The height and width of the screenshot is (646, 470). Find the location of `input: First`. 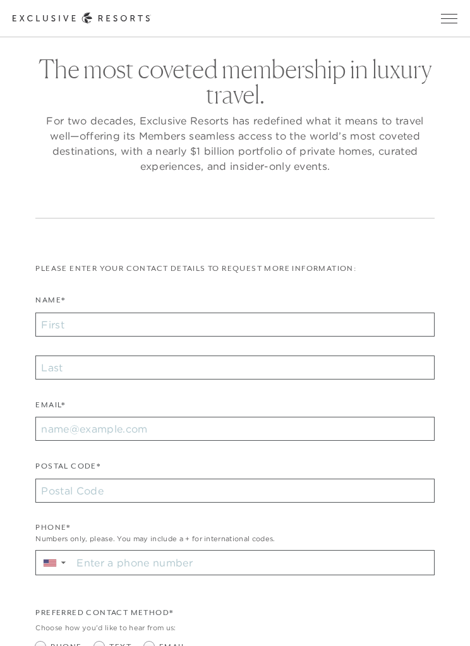

input: First is located at coordinates (234, 324).